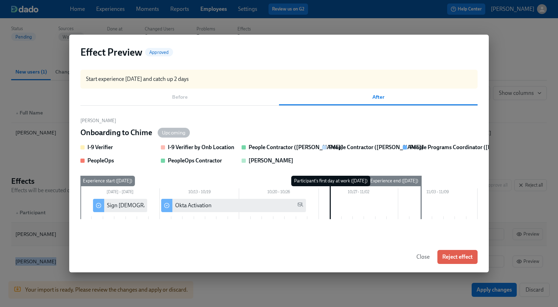 The image size is (558, 307). Describe the element at coordinates (300, 205) in the screenshot. I see `span: Personal Email` at that location.